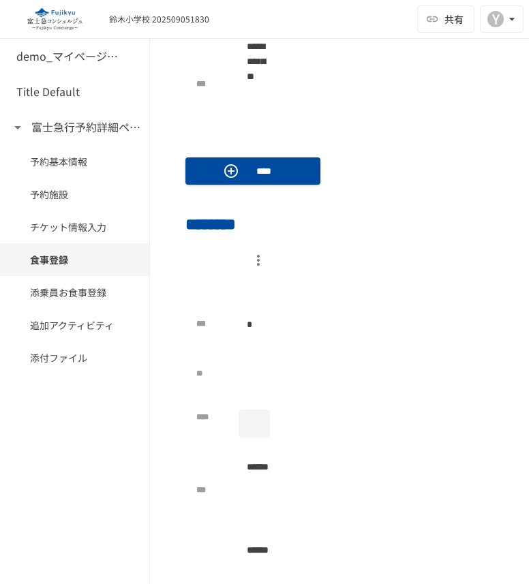  Describe the element at coordinates (74, 194) in the screenshot. I see `span: 予約施設` at that location.